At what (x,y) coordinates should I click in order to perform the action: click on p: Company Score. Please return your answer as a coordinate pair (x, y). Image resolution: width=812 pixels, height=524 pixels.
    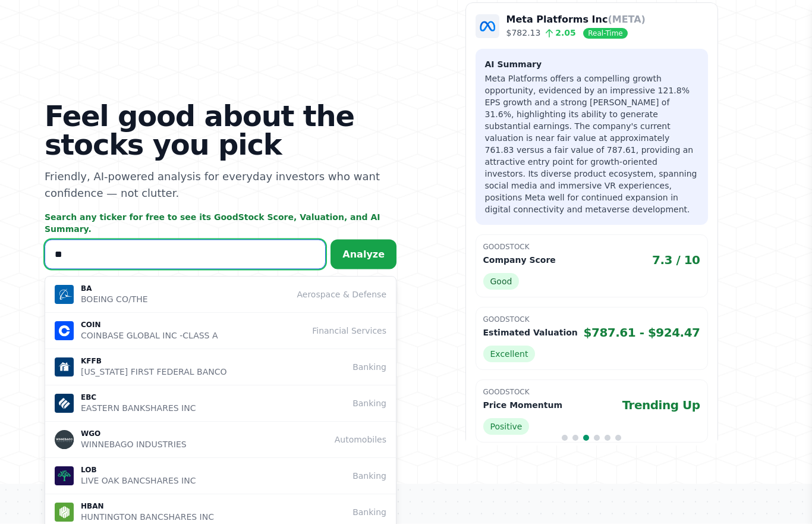
    Looking at the image, I should click on (520, 261).